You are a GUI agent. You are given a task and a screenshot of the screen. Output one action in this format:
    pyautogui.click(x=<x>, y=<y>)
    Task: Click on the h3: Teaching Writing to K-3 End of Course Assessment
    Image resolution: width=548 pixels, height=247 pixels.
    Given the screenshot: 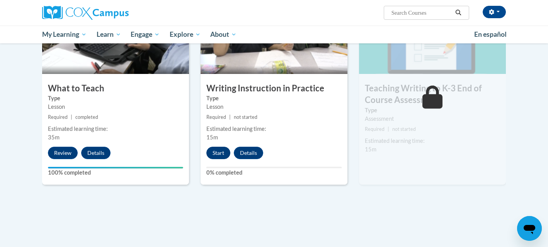 What is the action you would take?
    pyautogui.click(x=433, y=94)
    